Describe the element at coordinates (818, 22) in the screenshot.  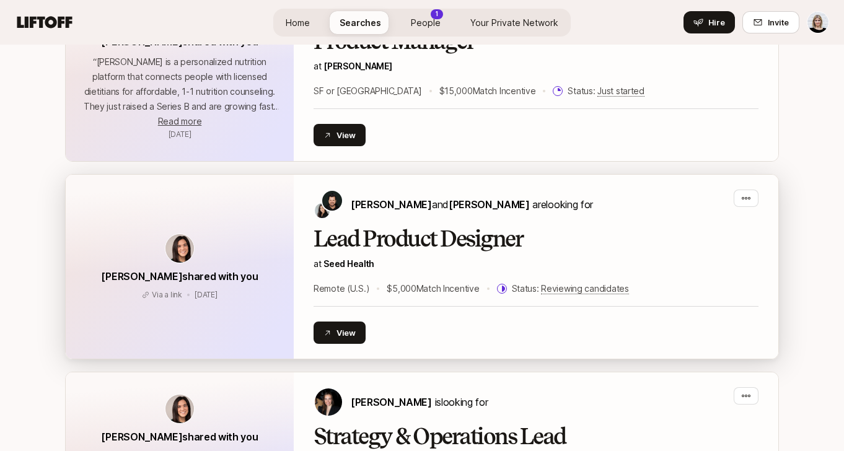
I see `img: Rachel Parlier` at that location.